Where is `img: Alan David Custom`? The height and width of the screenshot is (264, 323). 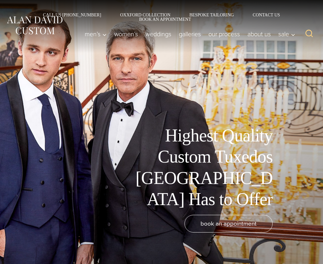
img: Alan David Custom is located at coordinates (35, 25).